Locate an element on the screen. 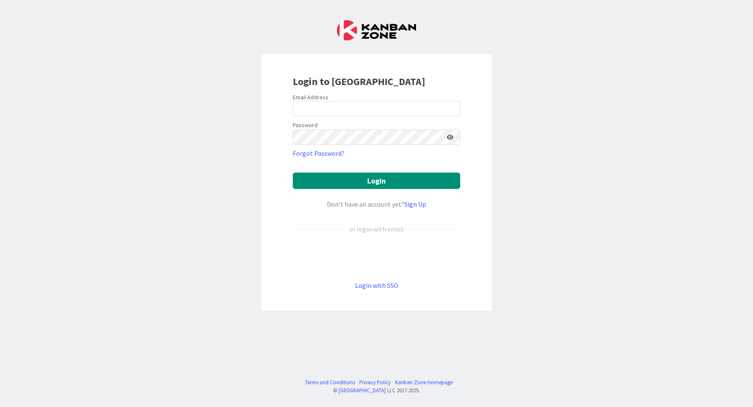  div: Don’t have an account yet? is located at coordinates (376, 204).